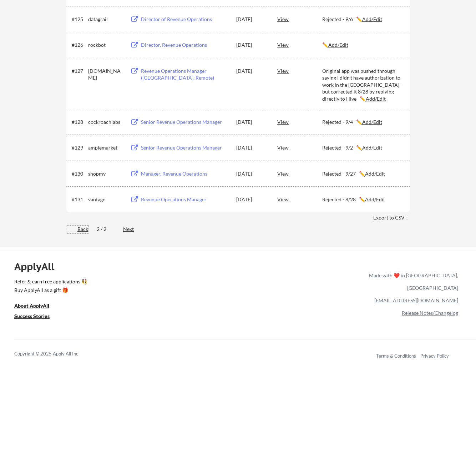 The height and width of the screenshot is (449, 476). Describe the element at coordinates (50, 290) in the screenshot. I see `div: Buy ApplyAll as a gift 🎁` at that location.